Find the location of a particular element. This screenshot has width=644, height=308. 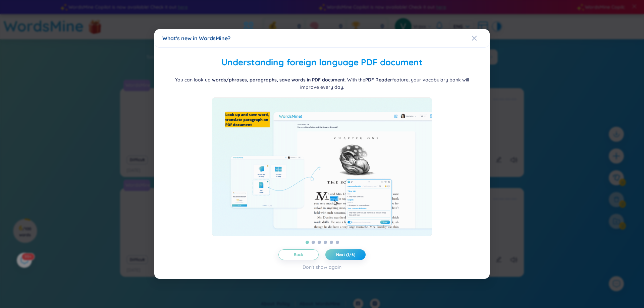

div: What's new in WordsMine? is located at coordinates (322, 38).